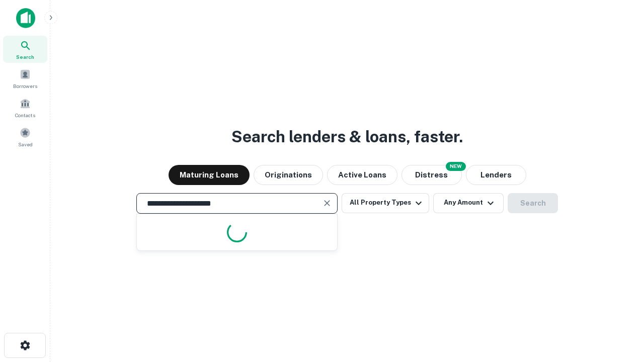  What do you see at coordinates (25, 144) in the screenshot?
I see `span: Saved` at bounding box center [25, 144].